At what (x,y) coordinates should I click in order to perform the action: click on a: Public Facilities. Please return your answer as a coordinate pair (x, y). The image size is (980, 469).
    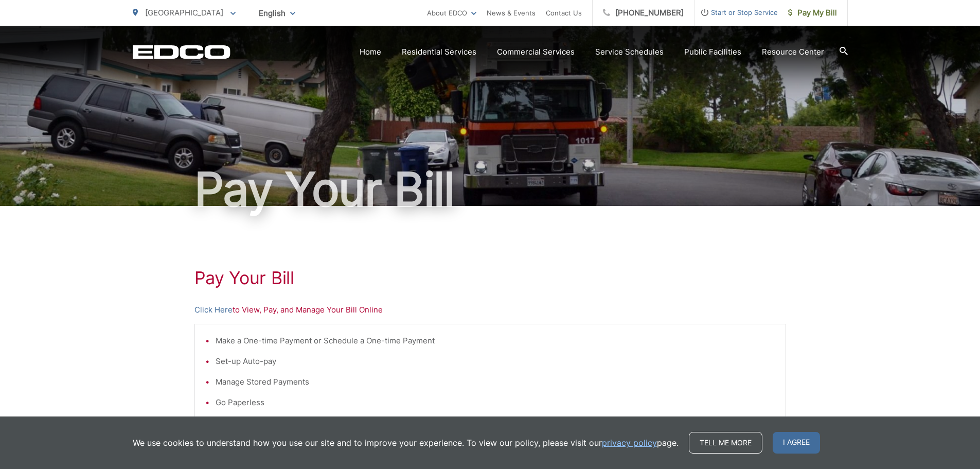
    Looking at the image, I should click on (713, 52).